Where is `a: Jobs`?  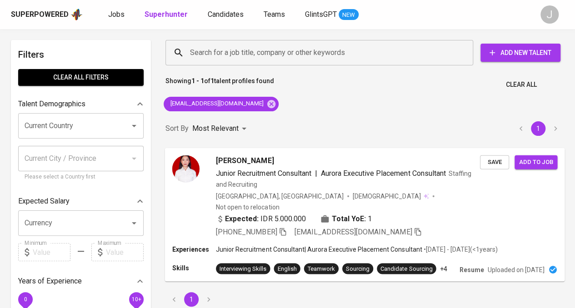 a: Jobs is located at coordinates (117, 15).